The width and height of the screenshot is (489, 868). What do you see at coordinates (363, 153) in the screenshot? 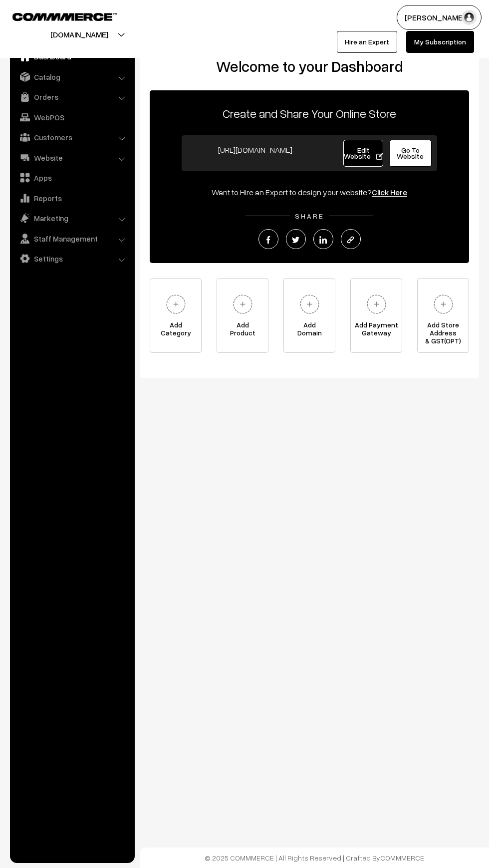
I see `a: Edit Website` at bounding box center [363, 153].